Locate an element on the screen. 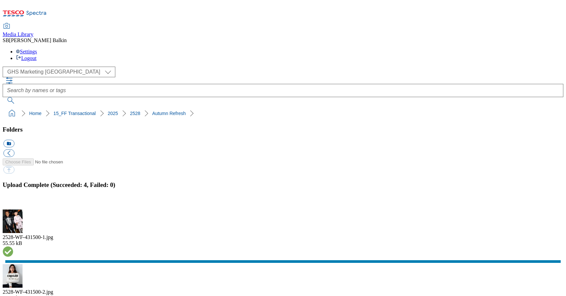  span: Media Library is located at coordinates (18, 34).